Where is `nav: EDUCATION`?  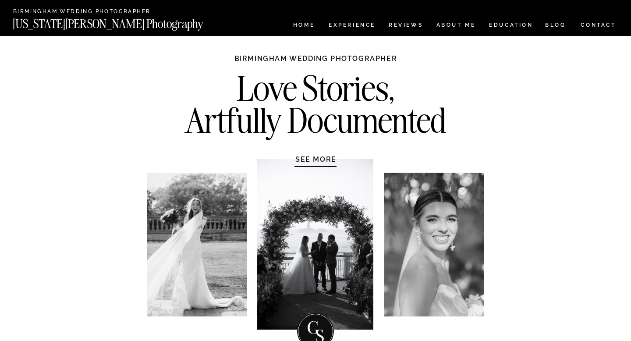
nav: EDUCATION is located at coordinates (511, 26).